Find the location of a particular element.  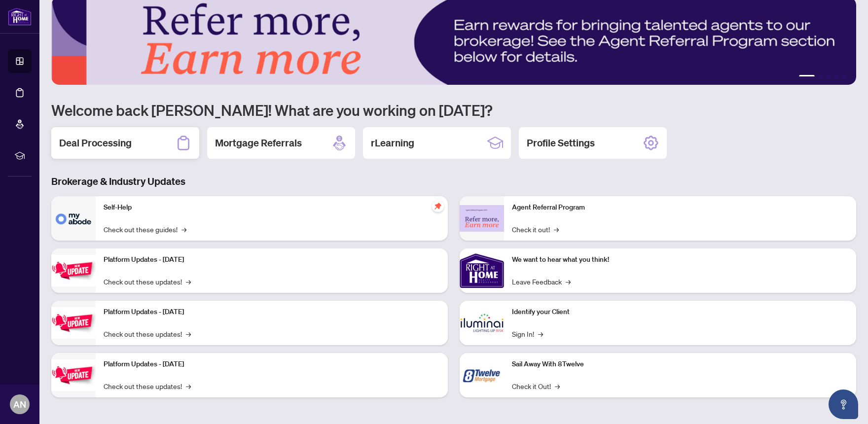

a: Check it out!→ is located at coordinates (535, 230).